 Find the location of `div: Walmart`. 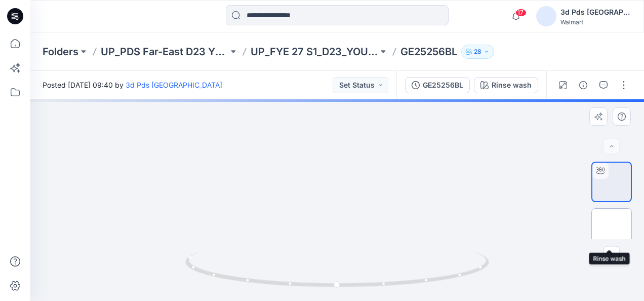

div: Walmart is located at coordinates (595, 22).